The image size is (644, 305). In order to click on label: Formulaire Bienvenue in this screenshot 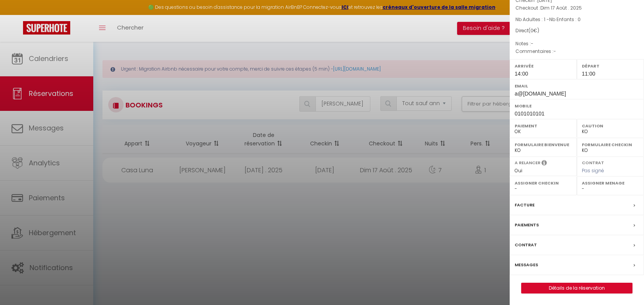, I will do `click(543, 145)`.